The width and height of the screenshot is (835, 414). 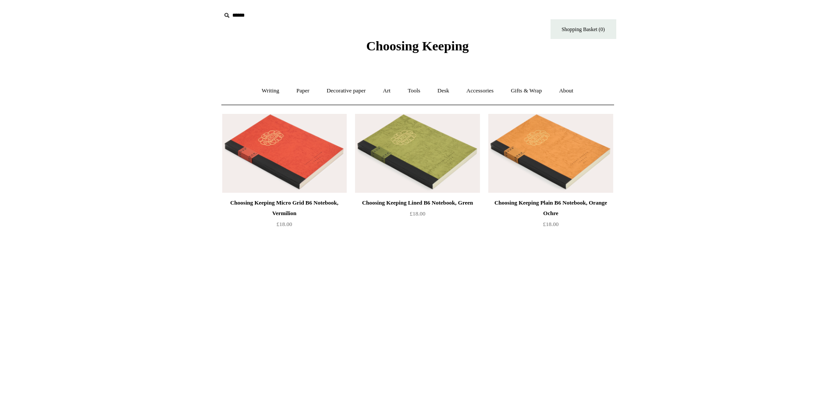 What do you see at coordinates (417, 203) in the screenshot?
I see `div: Choosing Keeping Lined B6 Notebook, Green` at bounding box center [417, 203].